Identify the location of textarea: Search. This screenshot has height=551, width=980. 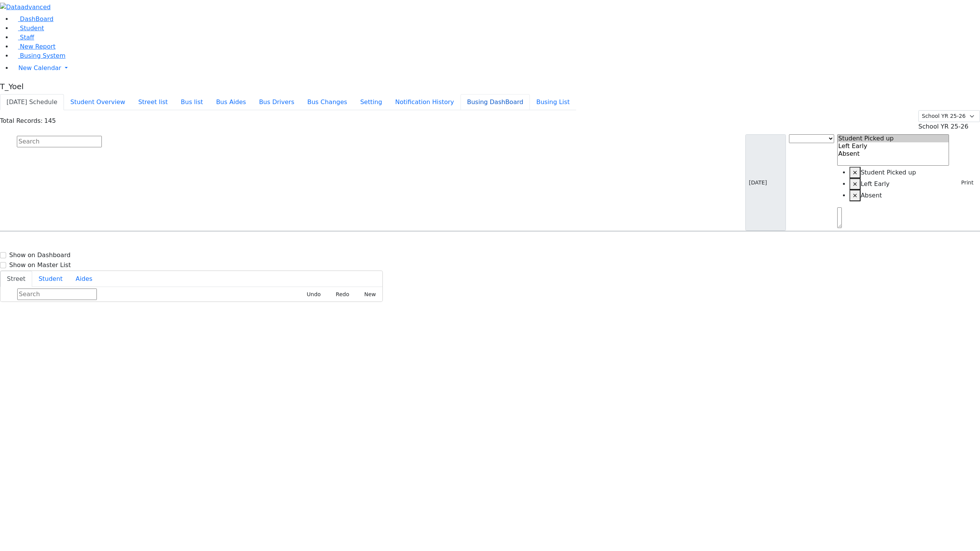
(840, 218).